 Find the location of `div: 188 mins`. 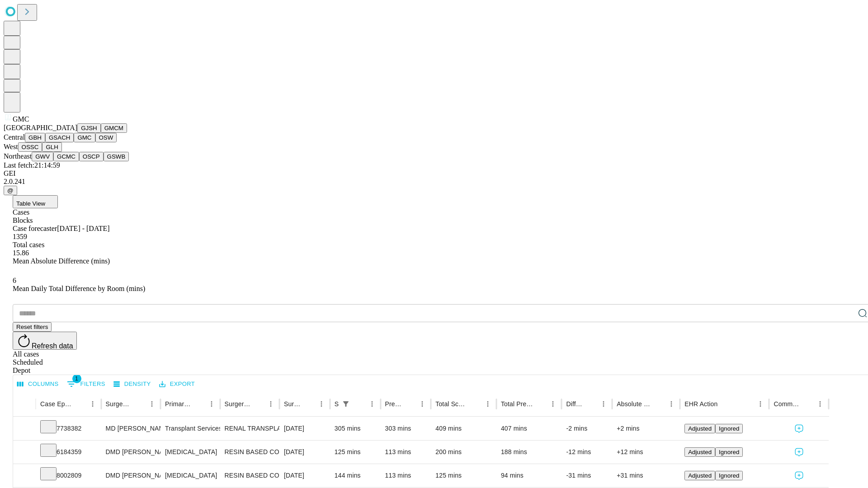

div: 188 mins is located at coordinates (529, 452).